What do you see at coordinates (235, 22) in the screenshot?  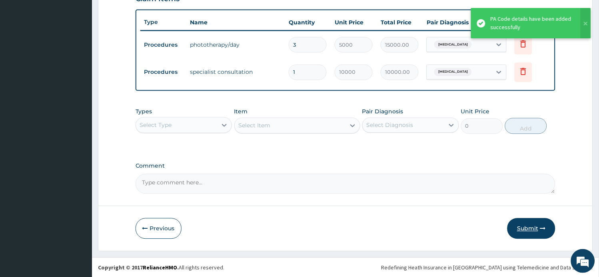 I see `th: Name` at bounding box center [235, 22].